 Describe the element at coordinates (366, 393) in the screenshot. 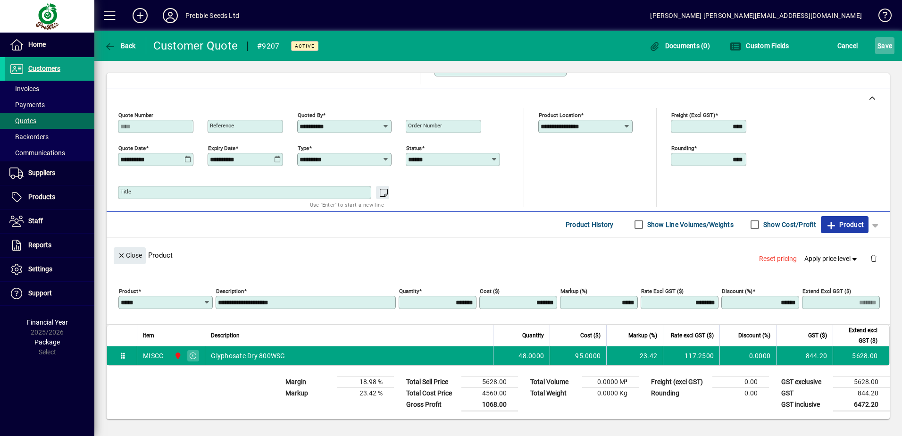

I see `td: 23.42 %` at that location.